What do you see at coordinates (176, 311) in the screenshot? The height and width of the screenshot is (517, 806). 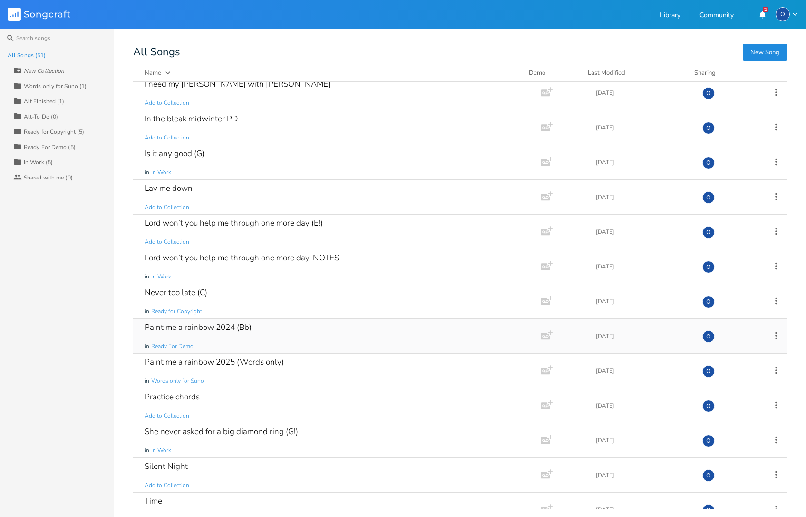 I see `span: Ready for Copyright` at bounding box center [176, 311].